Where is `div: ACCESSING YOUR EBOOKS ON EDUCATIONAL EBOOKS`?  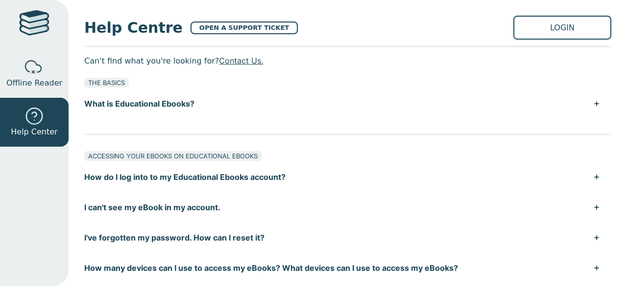 div: ACCESSING YOUR EBOOKS ON EDUCATIONAL EBOOKS is located at coordinates (173, 156).